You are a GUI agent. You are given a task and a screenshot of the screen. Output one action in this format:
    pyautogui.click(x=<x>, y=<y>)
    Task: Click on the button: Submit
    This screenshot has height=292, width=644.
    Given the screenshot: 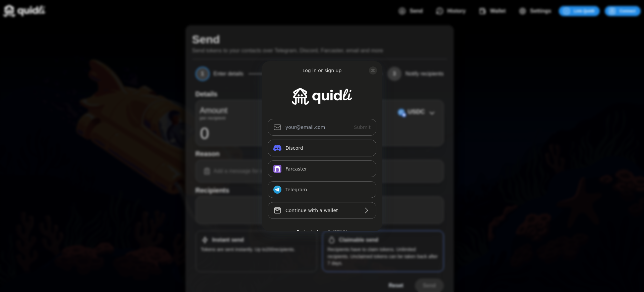 What is the action you would take?
    pyautogui.click(x=362, y=127)
    